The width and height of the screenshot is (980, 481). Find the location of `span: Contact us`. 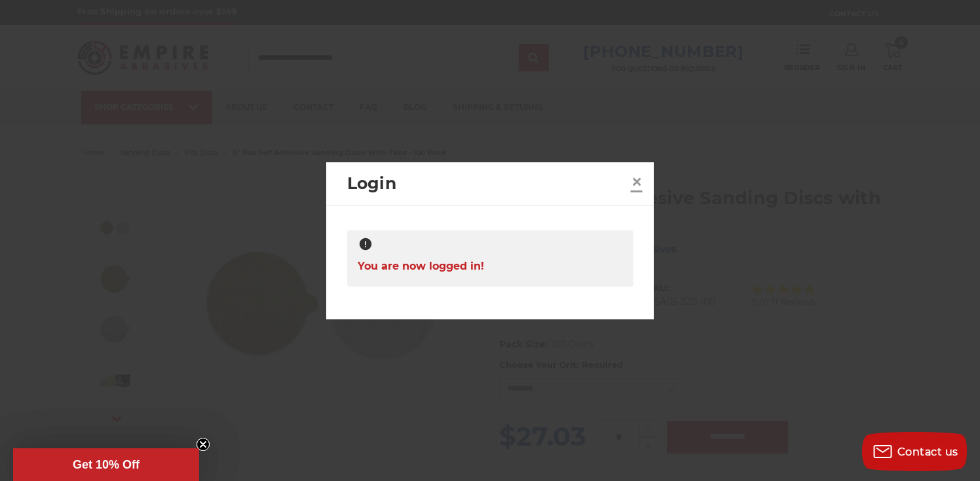

span: Contact us is located at coordinates (928, 452).